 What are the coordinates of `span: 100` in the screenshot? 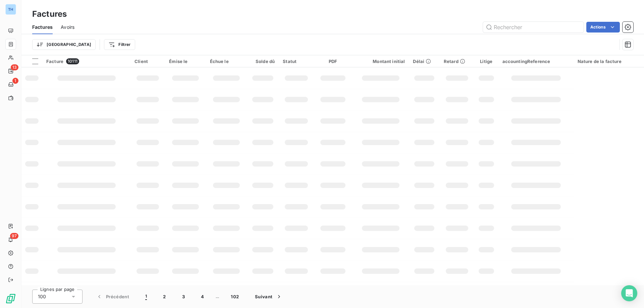 It's located at (42, 297).